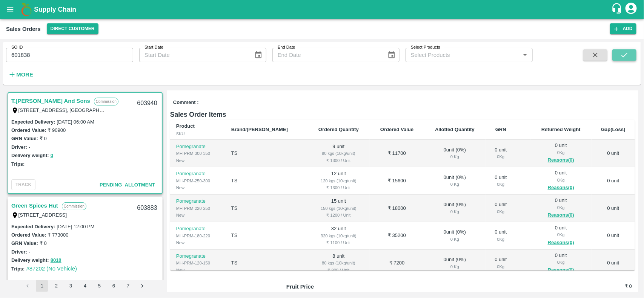  I want to click on div: 603940, so click(147, 103).